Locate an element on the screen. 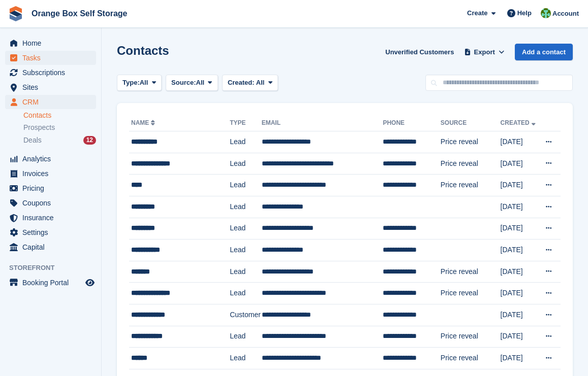 The height and width of the screenshot is (376, 588). span: Analytics is located at coordinates (53, 159).